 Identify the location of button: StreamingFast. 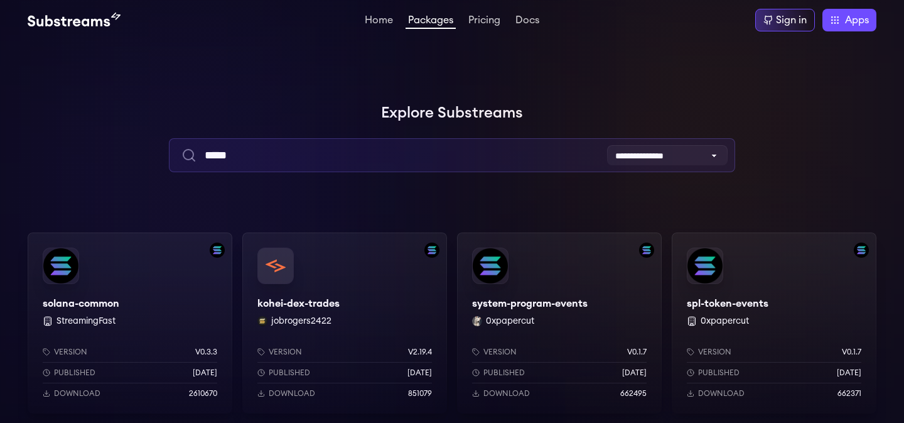
(86, 321).